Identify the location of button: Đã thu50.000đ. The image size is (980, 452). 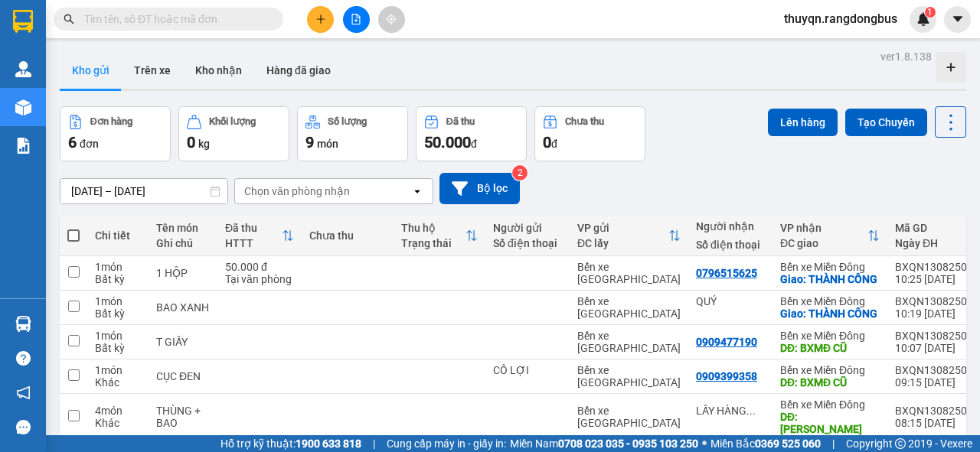
(471, 134).